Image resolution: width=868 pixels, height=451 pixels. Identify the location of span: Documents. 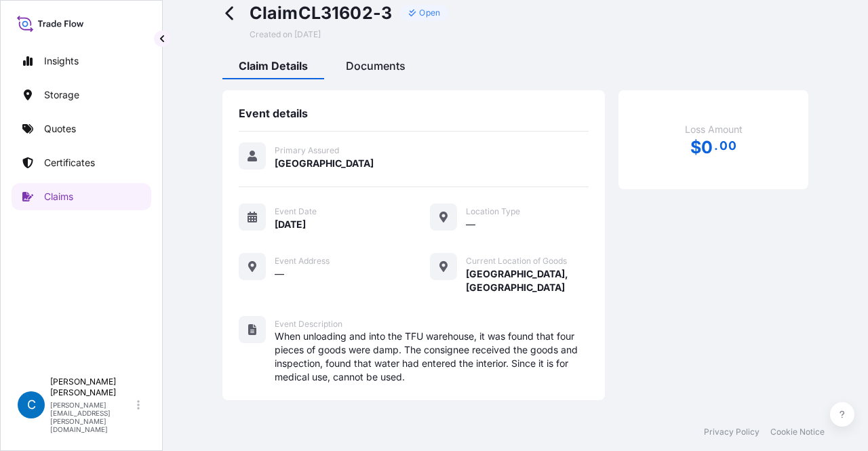
(376, 66).